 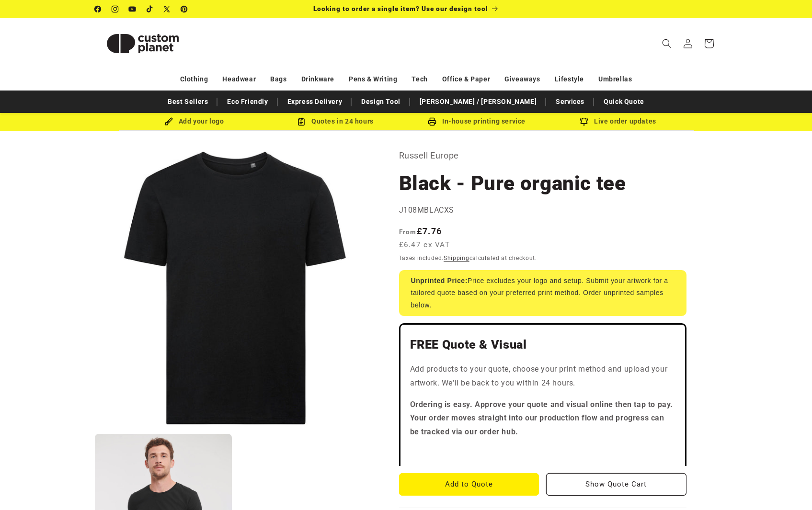 What do you see at coordinates (570, 102) in the screenshot?
I see `a: Services` at bounding box center [570, 102].